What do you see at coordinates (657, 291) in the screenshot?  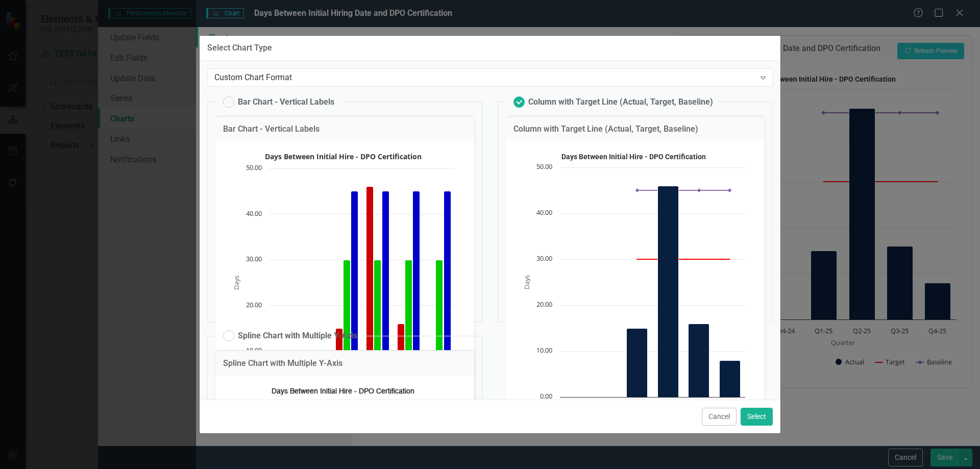 I see `g: Actual, series 1 of 3. Bar series with 6 bars.` at bounding box center [657, 291].